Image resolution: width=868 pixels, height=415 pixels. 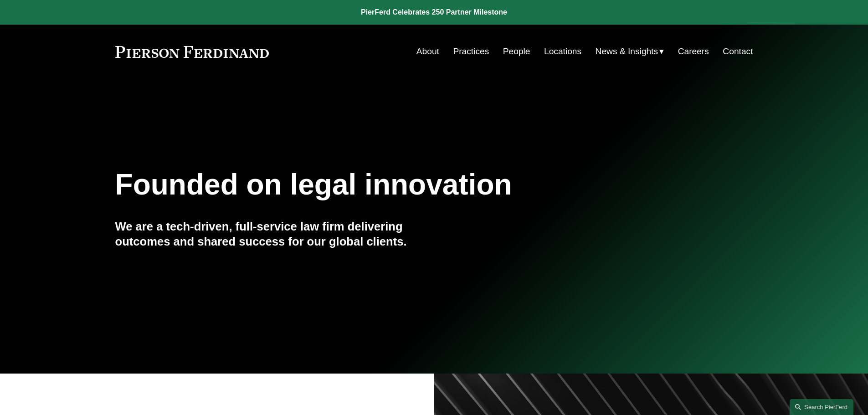 I want to click on a: About, so click(x=428, y=51).